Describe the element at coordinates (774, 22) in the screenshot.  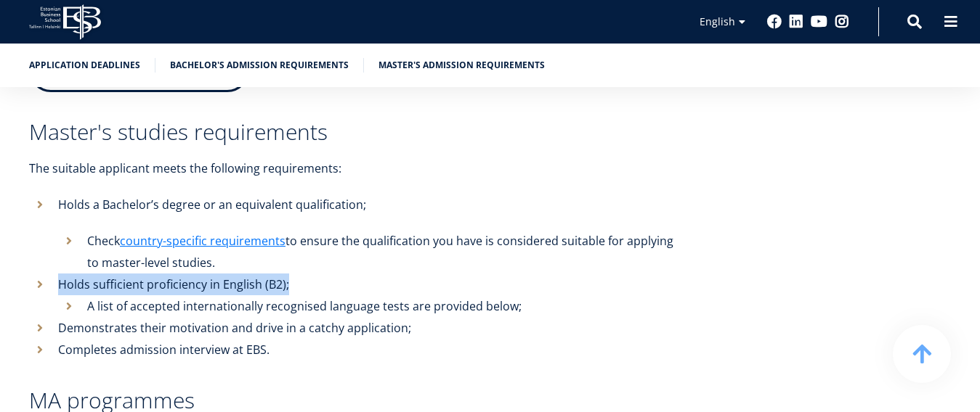
I see `a: Facebook` at that location.